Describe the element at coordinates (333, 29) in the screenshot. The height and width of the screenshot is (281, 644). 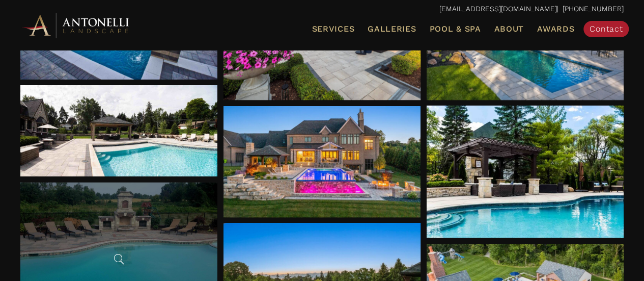
I see `span: Services` at that location.